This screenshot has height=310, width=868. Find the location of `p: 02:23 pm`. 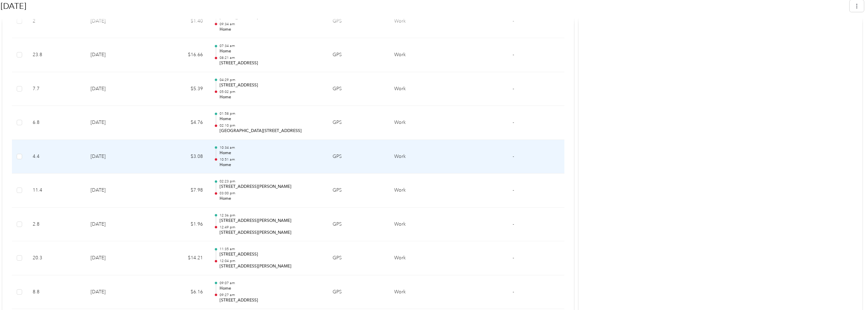

p: 02:23 pm is located at coordinates (270, 181).